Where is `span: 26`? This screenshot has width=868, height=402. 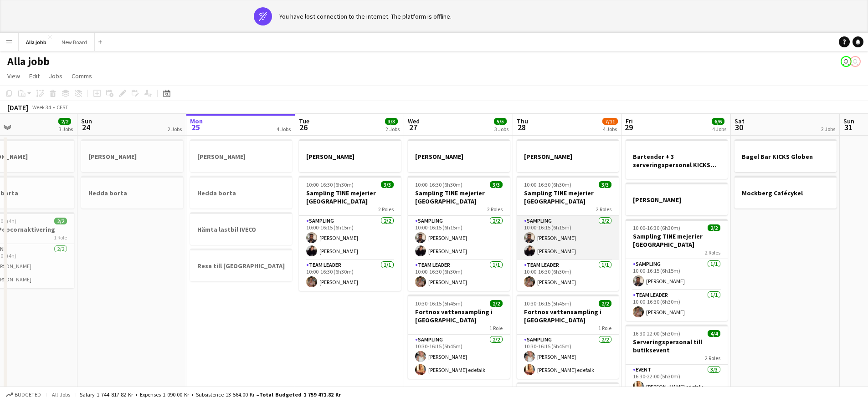 span: 26 is located at coordinates (304, 127).